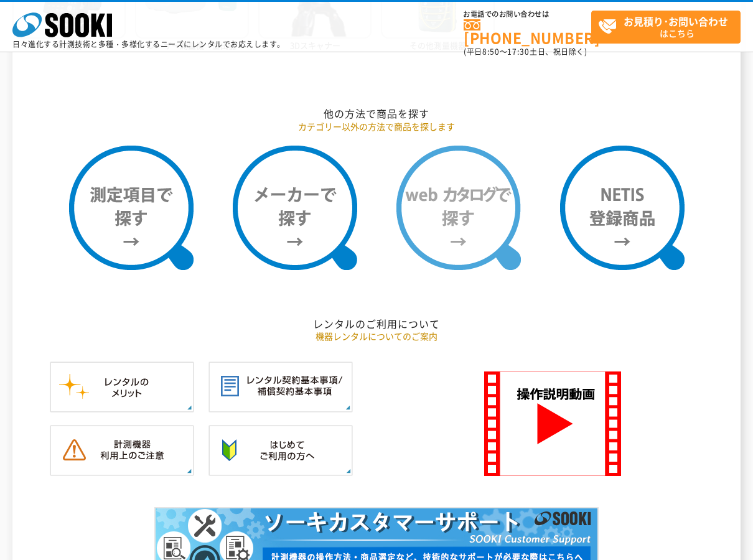 The height and width of the screenshot is (560, 753). I want to click on h2: レンタルのご利用について, so click(376, 323).